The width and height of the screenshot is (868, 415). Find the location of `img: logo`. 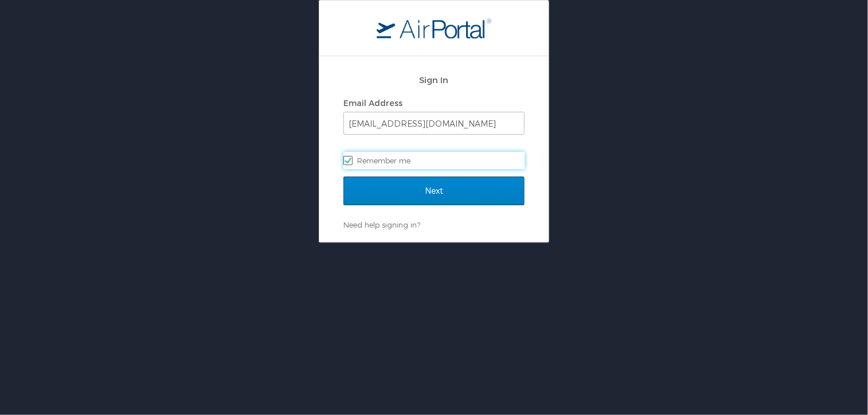

img: logo is located at coordinates (434, 28).